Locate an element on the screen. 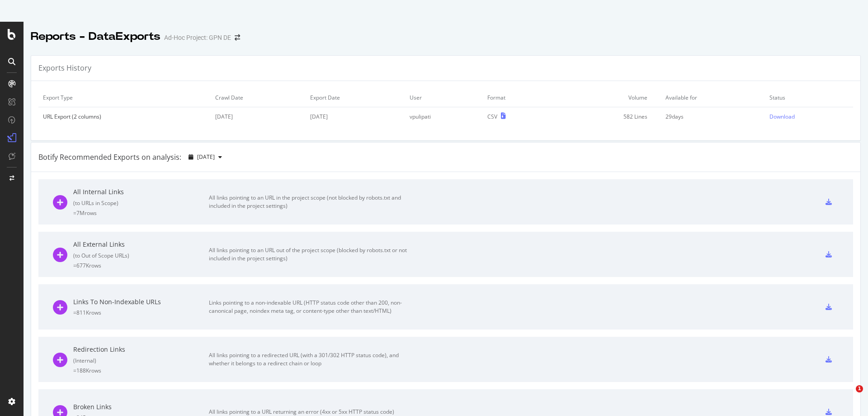 The width and height of the screenshot is (868, 416). span: 2025 Aug. 26th is located at coordinates (206, 157).